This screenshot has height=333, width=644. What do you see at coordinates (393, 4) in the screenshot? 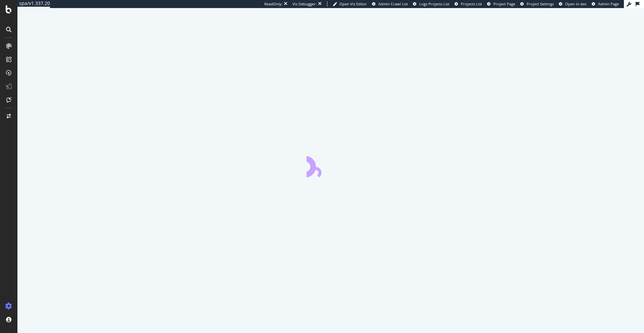
I see `span: Admin Crawl List` at bounding box center [393, 4].